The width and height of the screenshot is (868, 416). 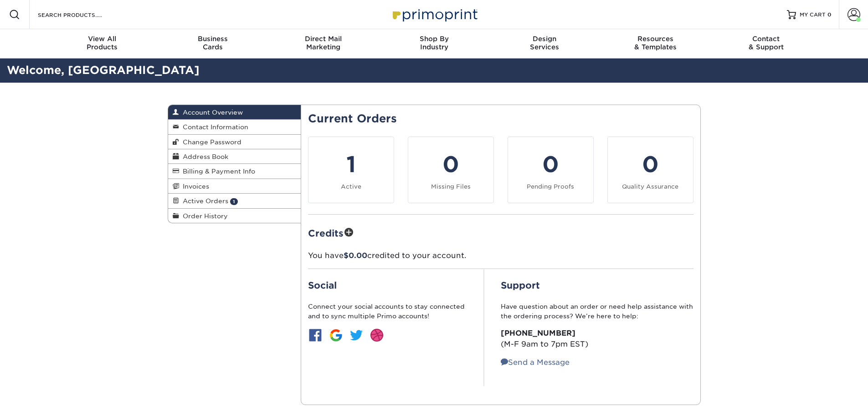 What do you see at coordinates (501, 255) in the screenshot?
I see `p: You have credited to your account.` at bounding box center [501, 255].